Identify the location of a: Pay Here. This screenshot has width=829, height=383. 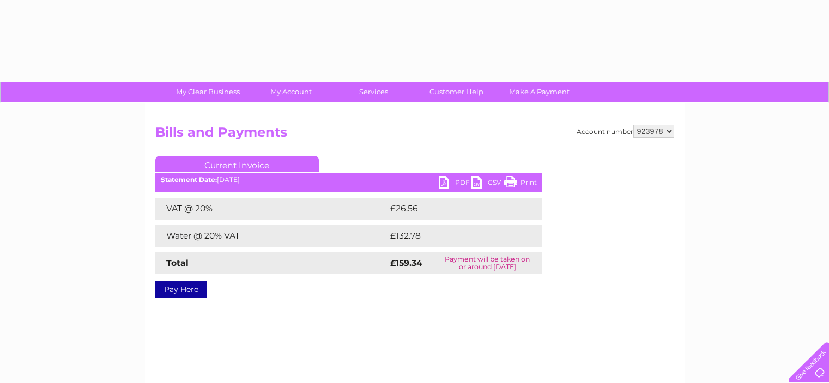
(181, 289).